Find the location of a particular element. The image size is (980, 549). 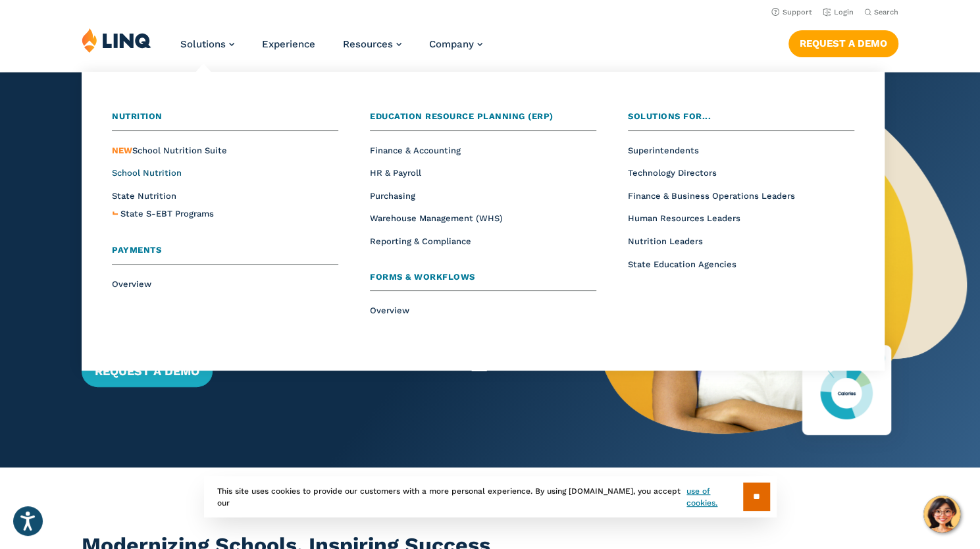

span: Finance & Business Operations Leaders is located at coordinates (711, 195).